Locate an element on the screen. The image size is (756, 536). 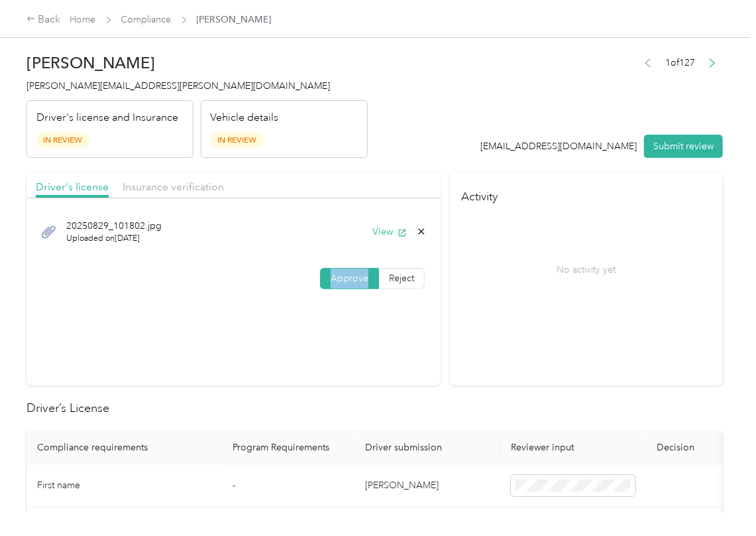
button: Submit review is located at coordinates (683, 146).